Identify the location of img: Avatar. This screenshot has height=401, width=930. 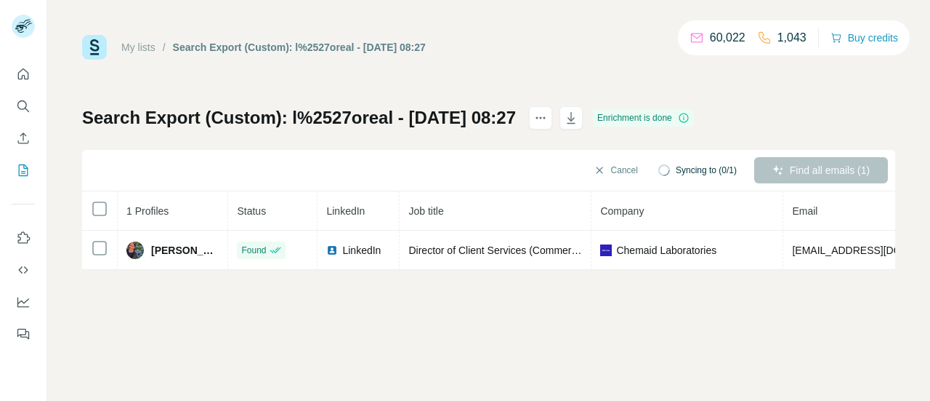
(135, 250).